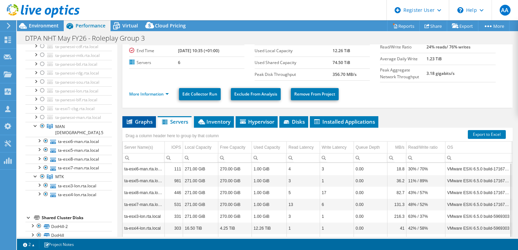 The image size is (518, 250). I want to click on td: Column Read/Write ratio, Value 11% / 89%, so click(426, 181).